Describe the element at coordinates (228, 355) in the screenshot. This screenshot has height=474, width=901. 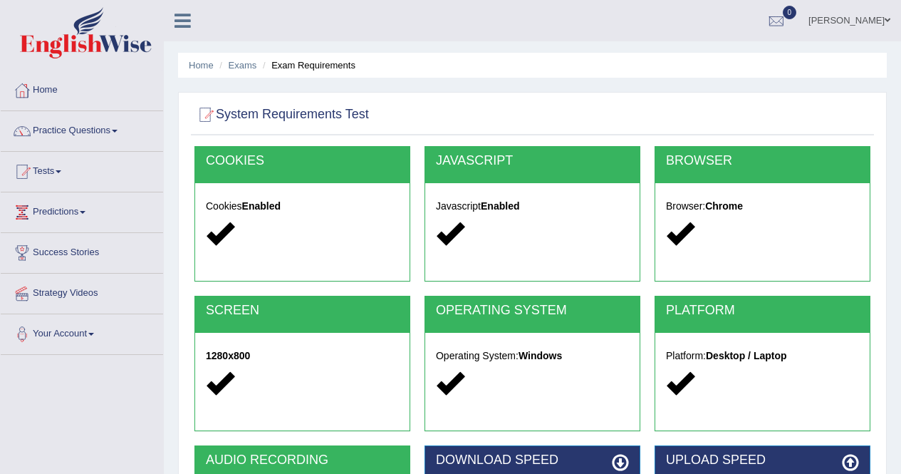
I see `strong: 1280x800` at that location.